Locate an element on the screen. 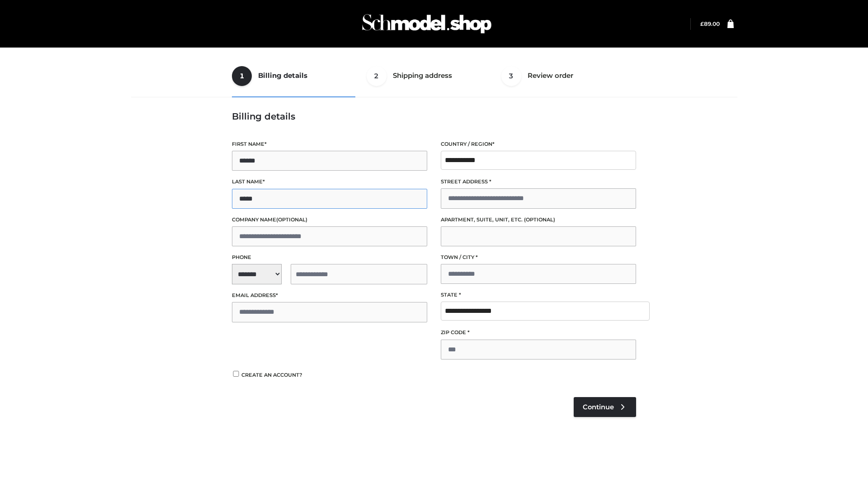  label: Email address is located at coordinates (330, 295).